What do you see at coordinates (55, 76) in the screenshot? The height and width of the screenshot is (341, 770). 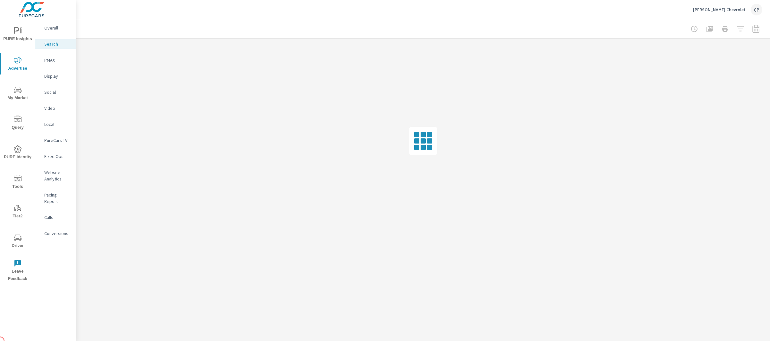 I see `div: Display` at bounding box center [55, 76].